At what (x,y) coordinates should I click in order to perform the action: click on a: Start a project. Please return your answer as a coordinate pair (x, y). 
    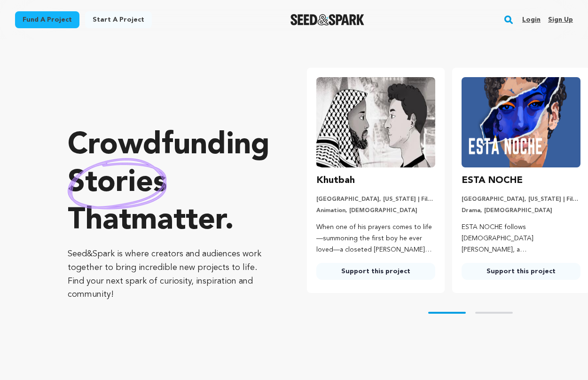
    Looking at the image, I should click on (118, 20).